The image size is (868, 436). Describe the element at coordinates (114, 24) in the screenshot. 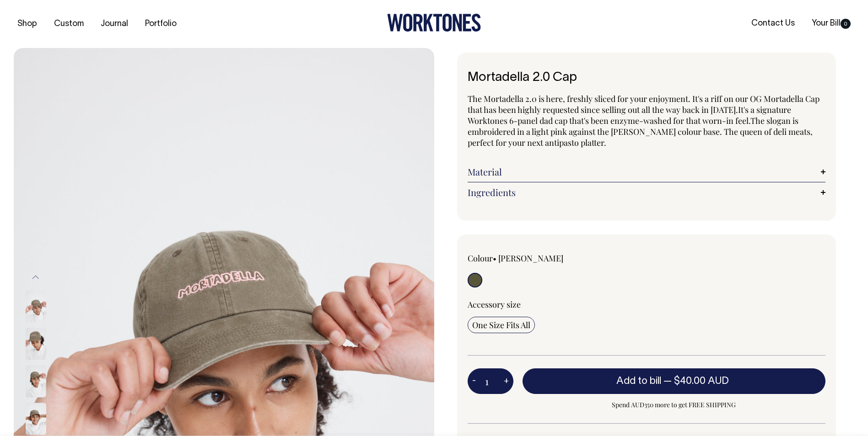

I see `a: Journal` at that location.